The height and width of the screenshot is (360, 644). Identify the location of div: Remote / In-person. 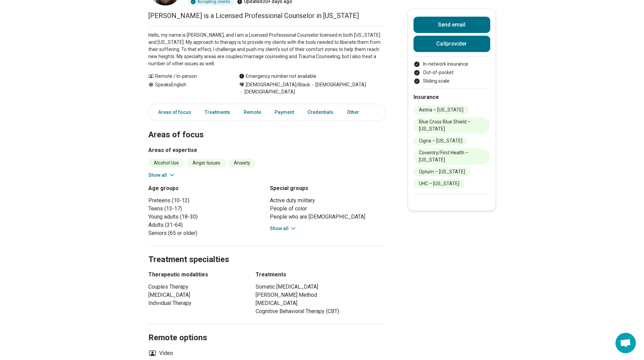
(187, 76).